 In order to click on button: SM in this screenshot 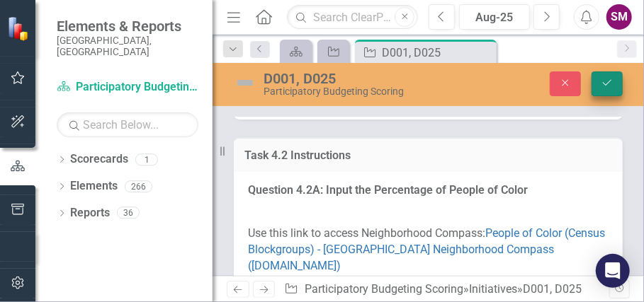, I will do `click(619, 17)`.